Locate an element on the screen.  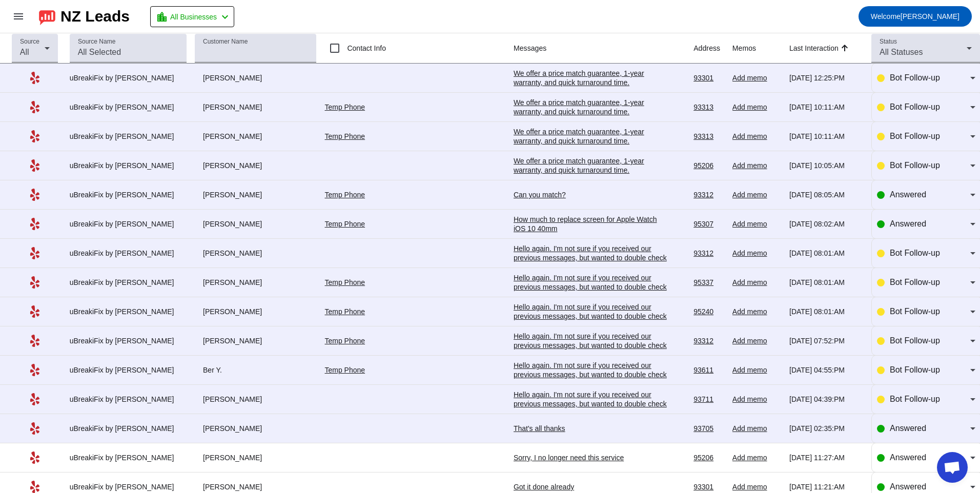
span: All Statuses is located at coordinates (900, 52).